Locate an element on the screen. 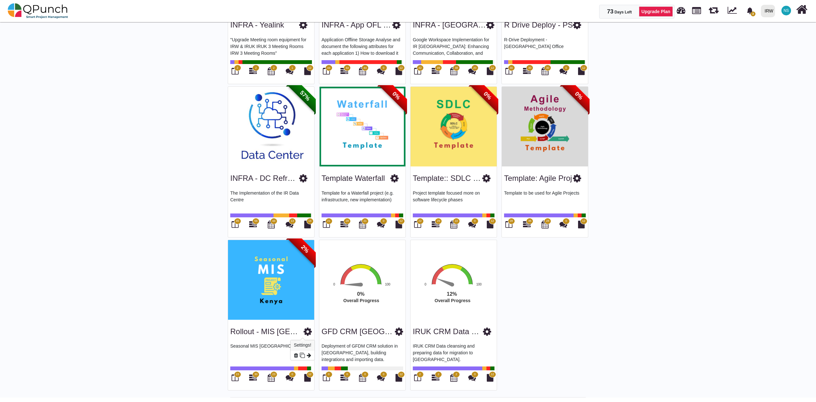 This screenshot has width=816, height=402. path: 12 %. Speed. is located at coordinates (445, 282).